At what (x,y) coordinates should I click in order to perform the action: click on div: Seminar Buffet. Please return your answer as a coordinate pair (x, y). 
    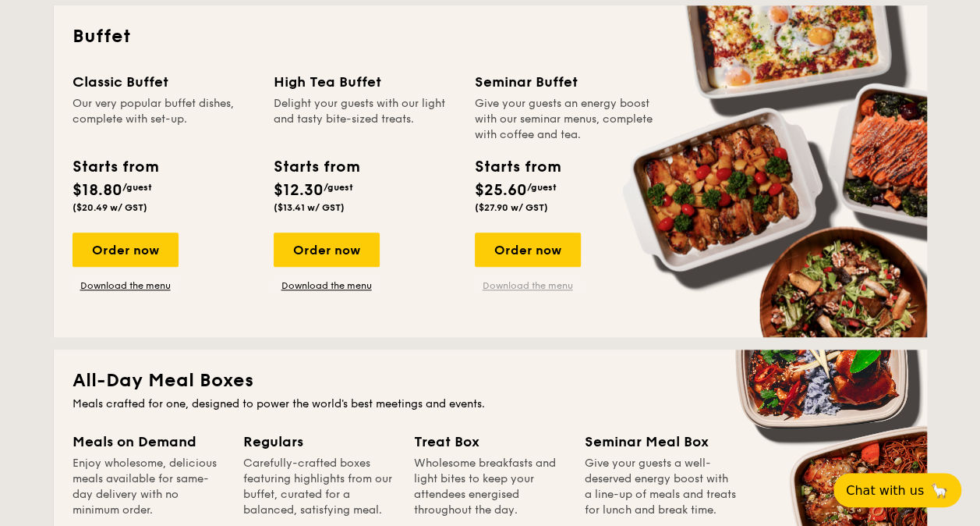
    Looking at the image, I should click on (566, 82).